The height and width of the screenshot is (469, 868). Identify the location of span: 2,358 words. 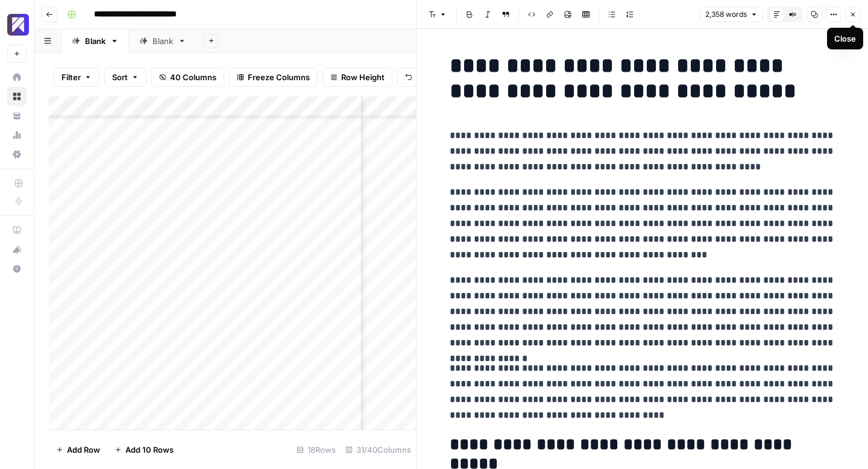
(725, 15).